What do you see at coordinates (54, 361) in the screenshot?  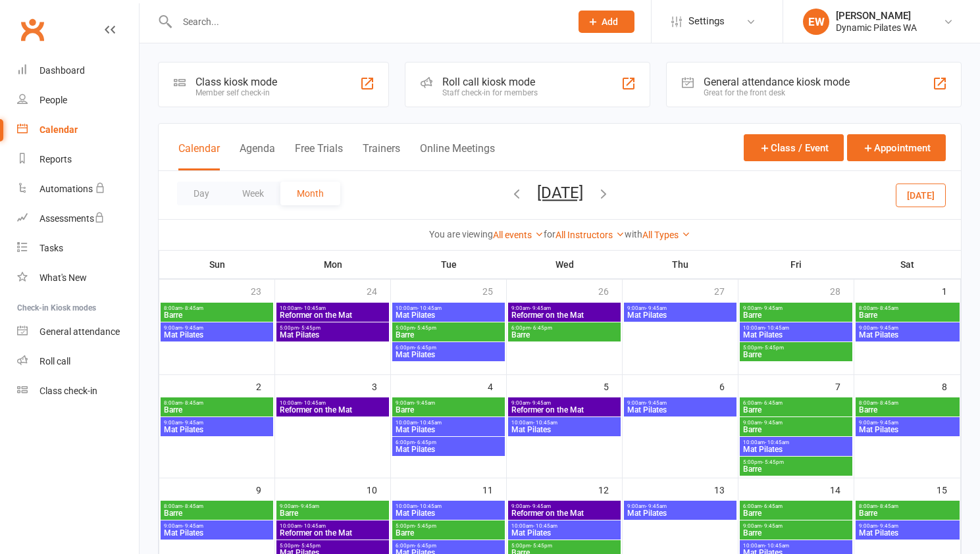 I see `div: Roll call` at bounding box center [54, 361].